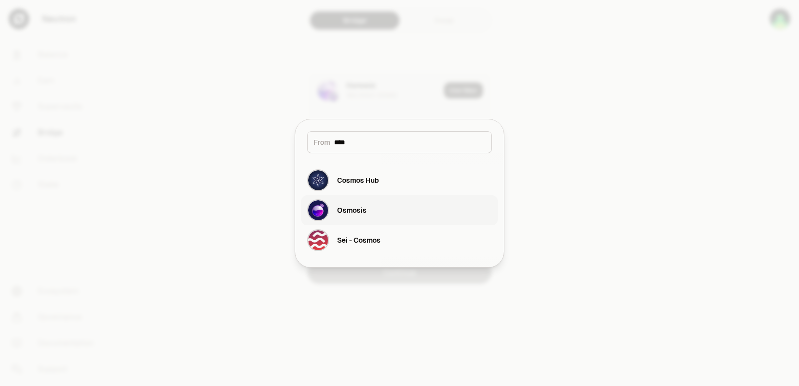  Describe the element at coordinates (352, 210) in the screenshot. I see `div: Osmosis` at that location.